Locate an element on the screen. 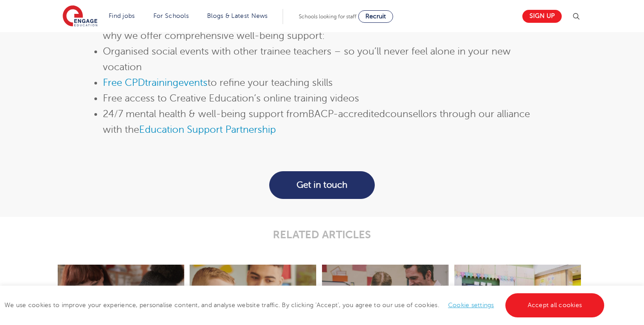  a: Find jobs is located at coordinates (121, 15).